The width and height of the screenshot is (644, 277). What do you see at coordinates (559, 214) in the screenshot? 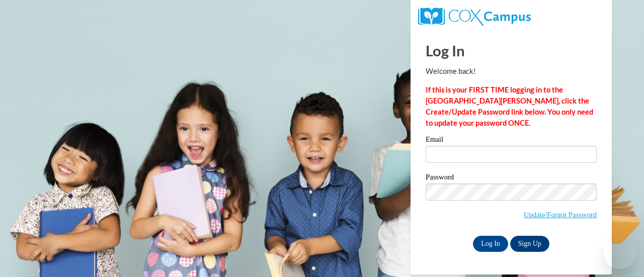
I see `a: Update/Forgot Password` at bounding box center [559, 214].